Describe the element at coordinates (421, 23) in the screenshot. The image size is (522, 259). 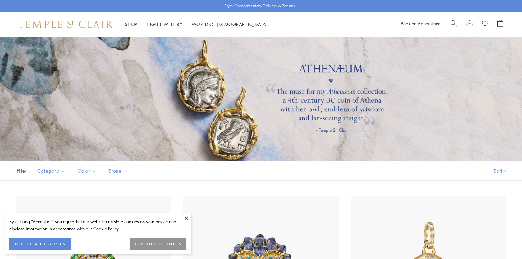
I see `a: Book an Appointment` at that location.